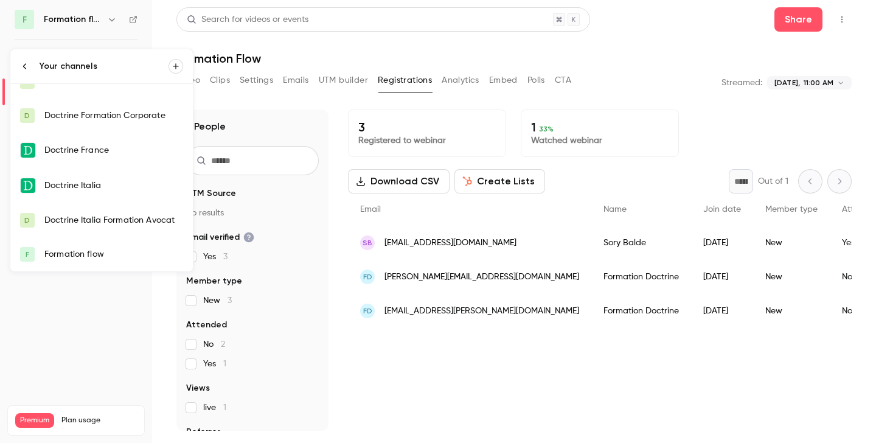 The height and width of the screenshot is (443, 876). I want to click on div: Formation flow, so click(114, 254).